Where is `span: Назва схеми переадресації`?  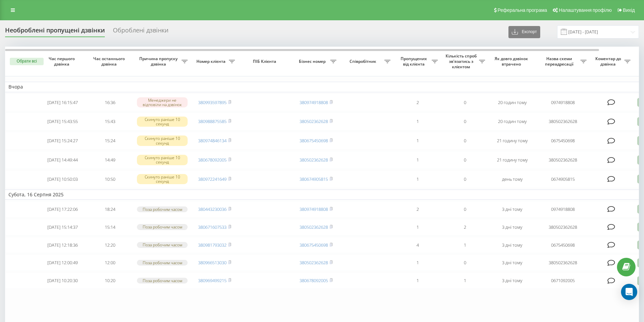 span: Назва схеми переадресації is located at coordinates (560, 61).